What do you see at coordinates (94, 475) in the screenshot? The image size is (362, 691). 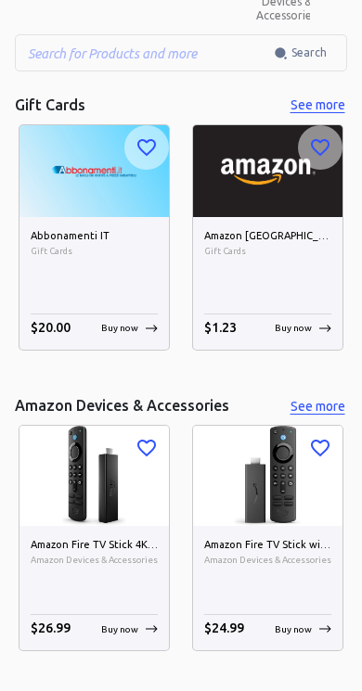 I see `img: Amazon Fire TV Stick 4K Max streaming device, Wi-Fi 6, Alexa Voice Remote (includes TV controls) ...` at bounding box center [94, 475].